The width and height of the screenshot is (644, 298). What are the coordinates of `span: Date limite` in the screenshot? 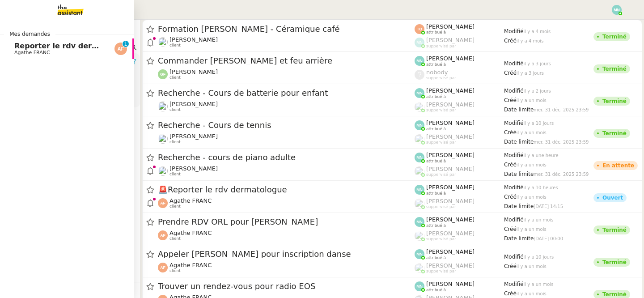 It's located at (519, 142).